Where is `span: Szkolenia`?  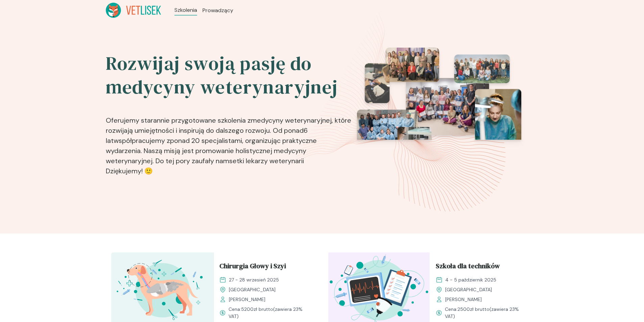 span: Szkolenia is located at coordinates (185, 10).